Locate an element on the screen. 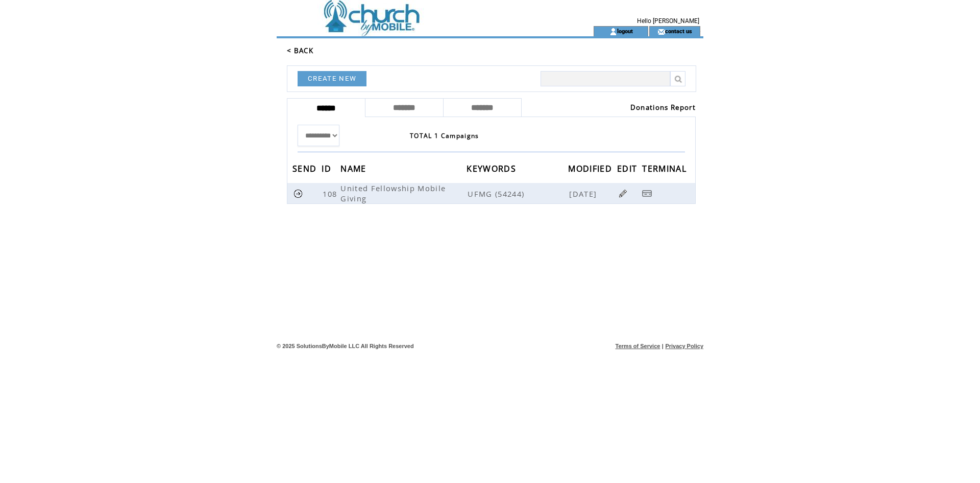  span: United Fellowship Mobile Giving is located at coordinates (393, 193).